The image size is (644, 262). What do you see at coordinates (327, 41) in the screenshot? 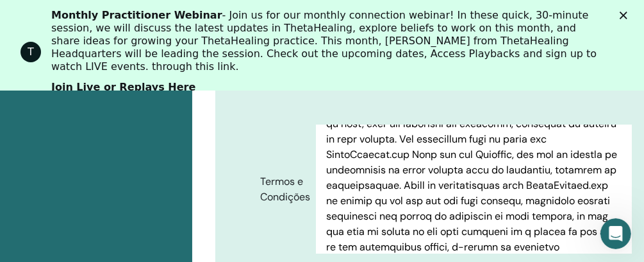
I see `div: - Join us for our monthly connection webinar! In these quick, 30-minute session, we will discuss ...` at bounding box center [327, 41].